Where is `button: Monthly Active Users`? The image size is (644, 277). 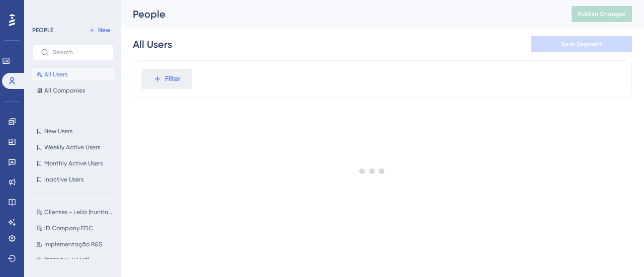
button: Monthly Active Users is located at coordinates (73, 164).